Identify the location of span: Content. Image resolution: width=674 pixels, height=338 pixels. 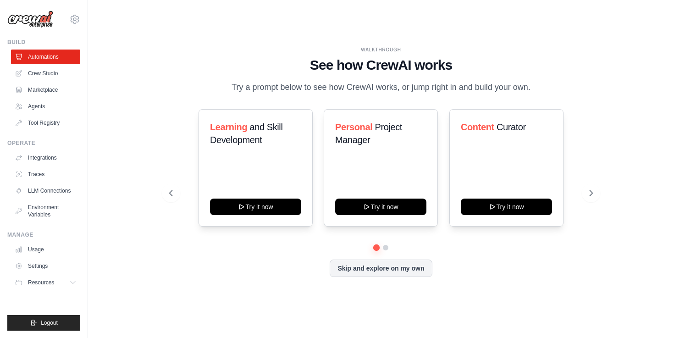
(477, 127).